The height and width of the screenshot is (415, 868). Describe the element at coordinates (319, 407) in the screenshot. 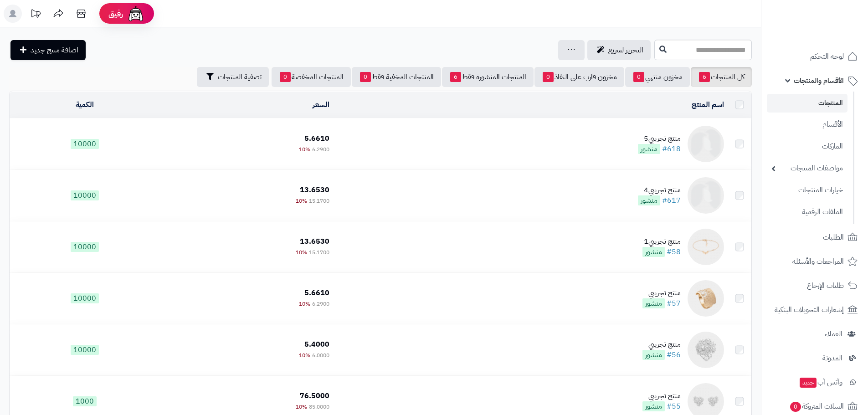

I see `span: 85.0000` at that location.